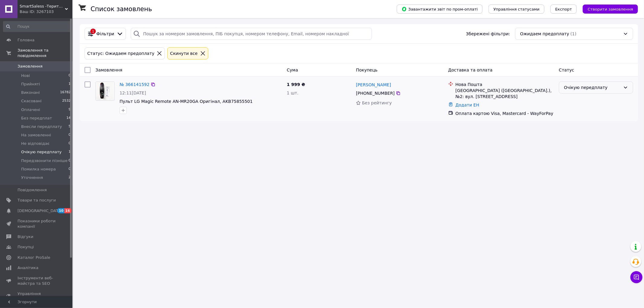 The image size is (644, 308). Describe the element at coordinates (607, 9) in the screenshot. I see `a: Створити замовлення` at that location.